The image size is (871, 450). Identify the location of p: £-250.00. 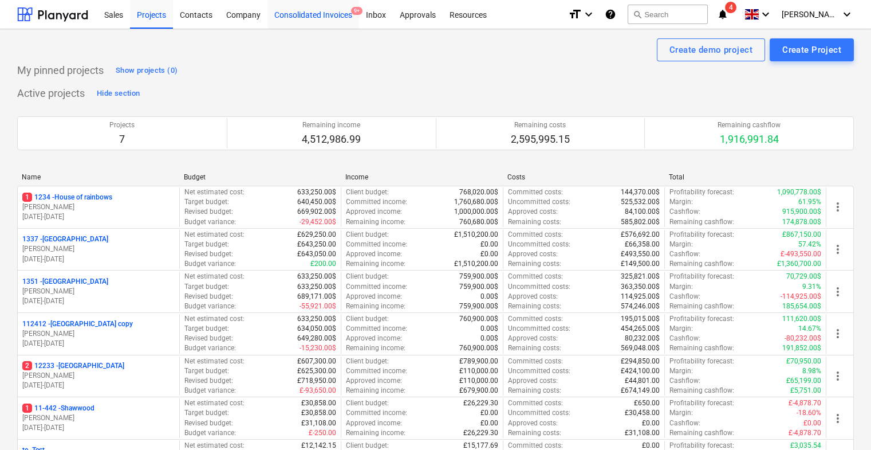
(323, 433).